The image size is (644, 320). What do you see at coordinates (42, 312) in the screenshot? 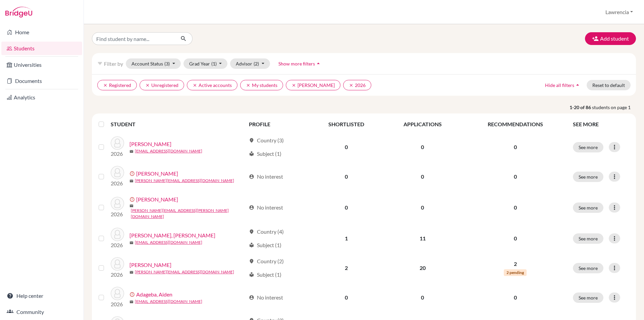
I see `a: Community` at bounding box center [42, 312].